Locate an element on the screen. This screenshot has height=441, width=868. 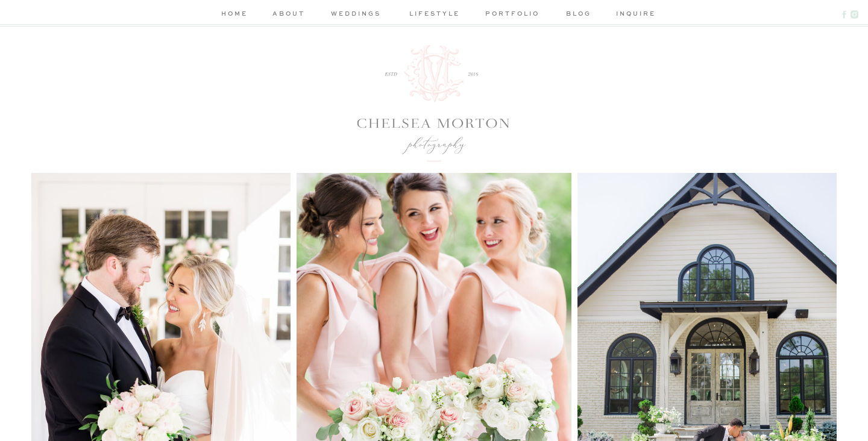
a: about is located at coordinates (289, 15).